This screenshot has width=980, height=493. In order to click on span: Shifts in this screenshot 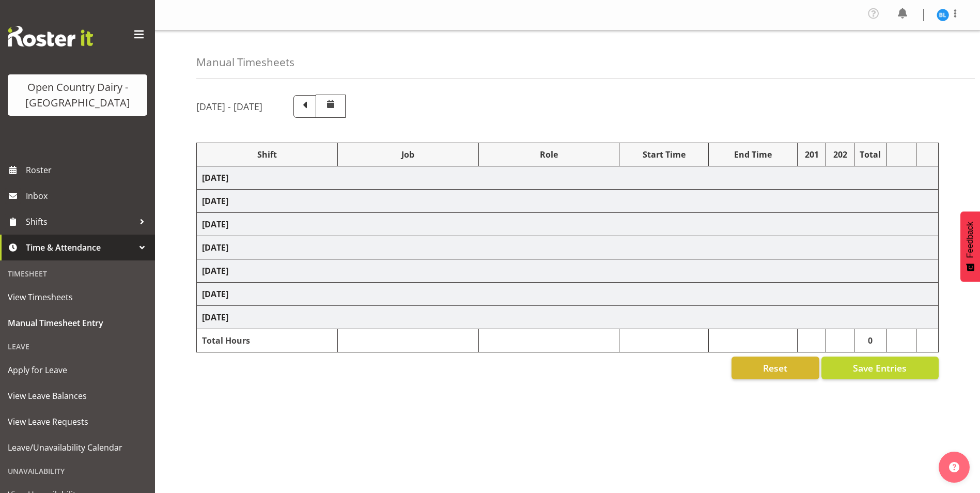, I will do `click(80, 221)`.